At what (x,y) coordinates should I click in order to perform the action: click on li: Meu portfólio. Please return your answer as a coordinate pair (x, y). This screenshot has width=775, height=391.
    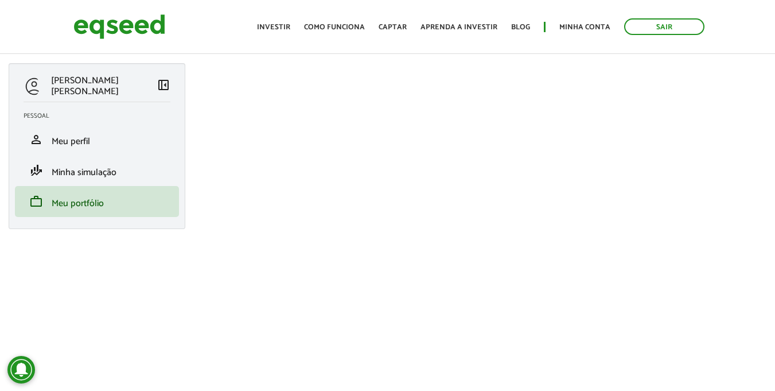
    Looking at the image, I should click on (97, 201).